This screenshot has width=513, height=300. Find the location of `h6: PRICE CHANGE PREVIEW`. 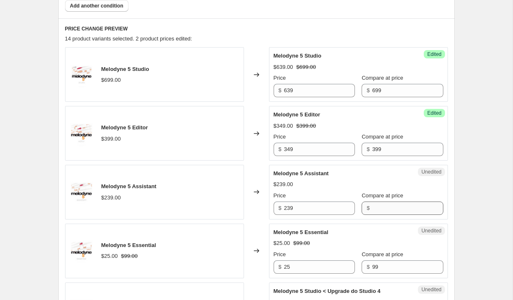

h6: PRICE CHANGE PREVIEW is located at coordinates (256, 29).